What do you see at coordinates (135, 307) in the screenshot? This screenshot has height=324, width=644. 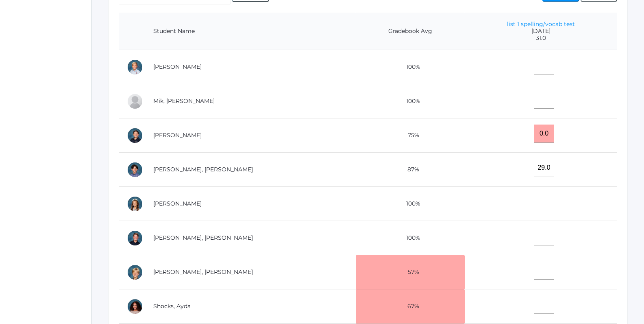 I see `div: Ayda Shocks` at bounding box center [135, 307].